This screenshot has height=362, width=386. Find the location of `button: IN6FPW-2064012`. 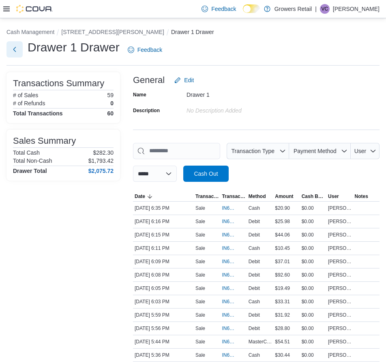

button: IN6FPW-2064012 is located at coordinates (233, 355).